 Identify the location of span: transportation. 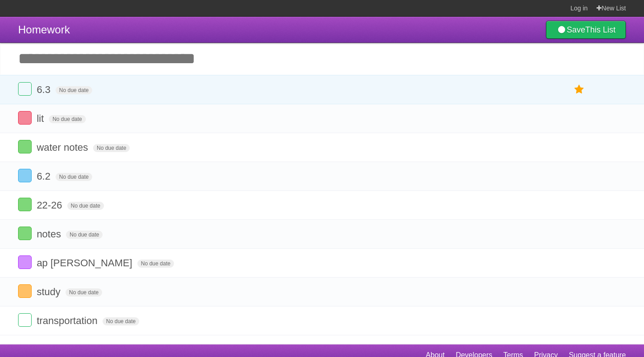
(68, 320).